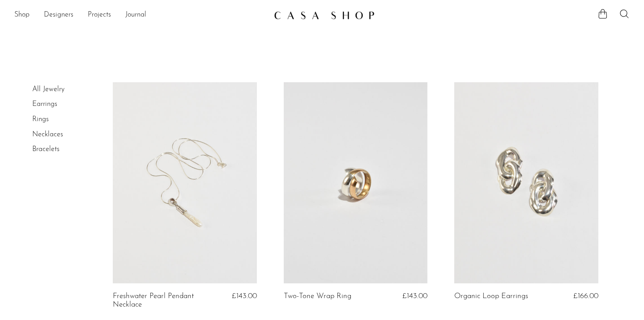 This screenshot has height=320, width=644. Describe the element at coordinates (46, 150) in the screenshot. I see `a: Bracelets` at that location.